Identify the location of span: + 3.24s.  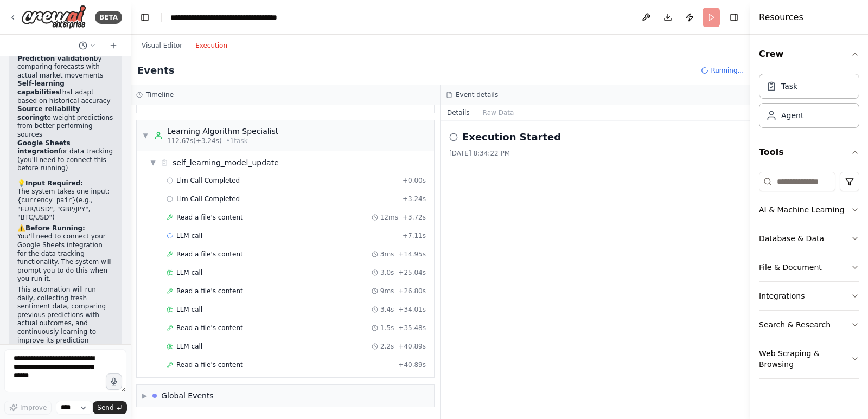
(414, 199).